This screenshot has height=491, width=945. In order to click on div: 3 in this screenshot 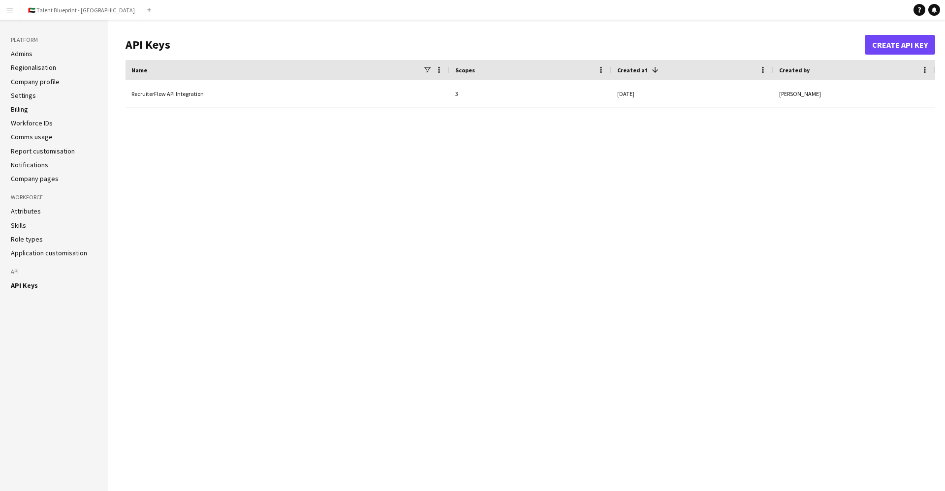, I will do `click(530, 94)`.